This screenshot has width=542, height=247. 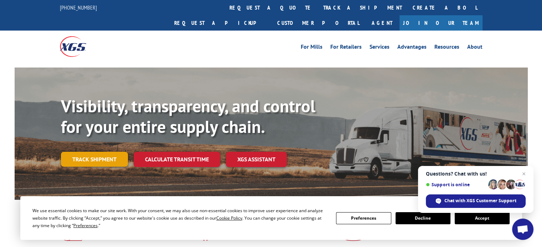 What do you see at coordinates (229, 218) in the screenshot?
I see `span: Cookie Policy` at bounding box center [229, 218].